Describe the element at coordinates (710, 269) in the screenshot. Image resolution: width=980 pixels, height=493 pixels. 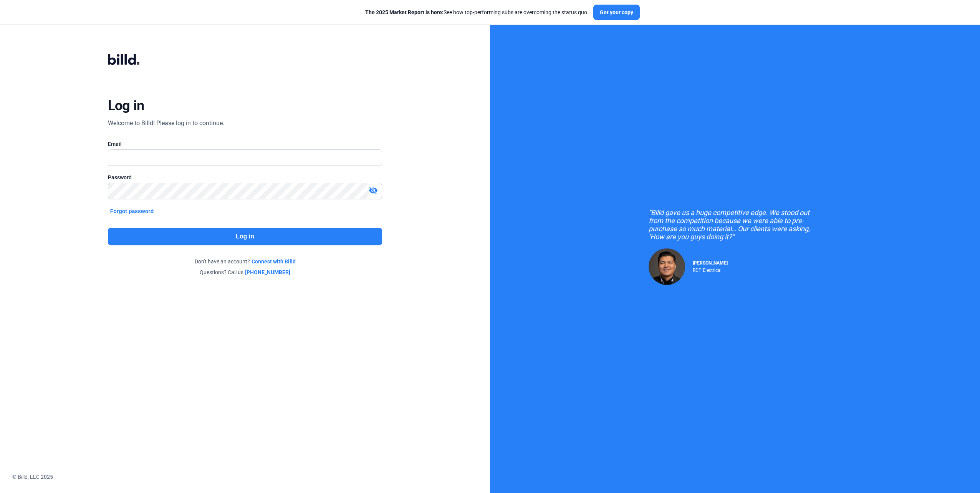
I see `div: RDP Electrical` at that location.